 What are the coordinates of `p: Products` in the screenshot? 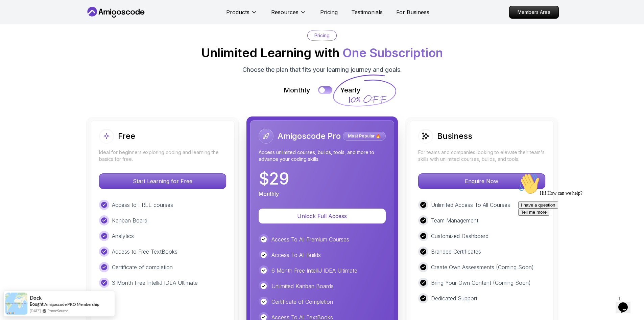 It's located at (238, 12).